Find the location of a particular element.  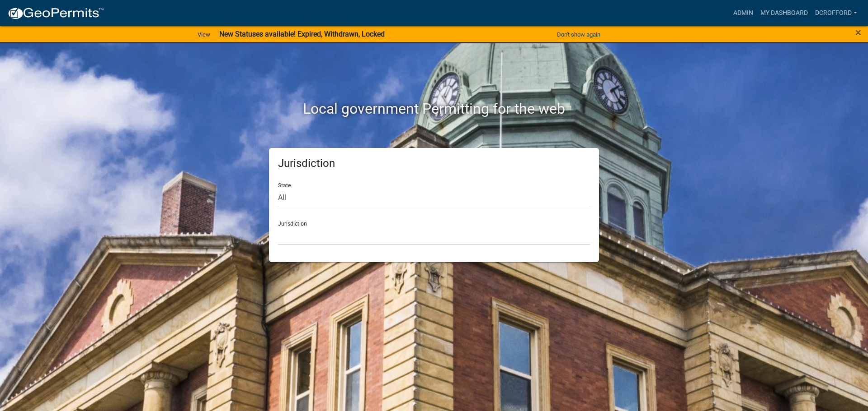

a: Admin is located at coordinates (743, 13).